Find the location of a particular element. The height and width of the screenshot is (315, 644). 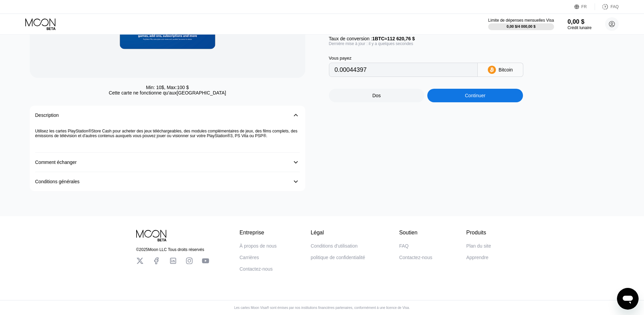

div: 0,00 $Crédit lunaire is located at coordinates (579, 24).